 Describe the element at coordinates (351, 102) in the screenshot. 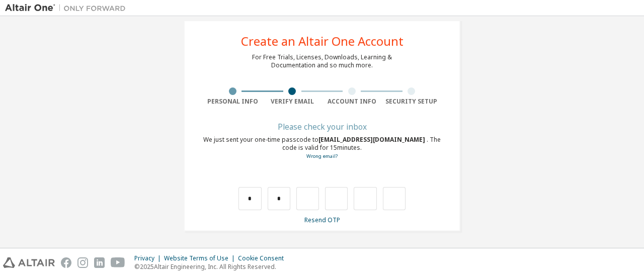

I see `div: Account Info` at that location.